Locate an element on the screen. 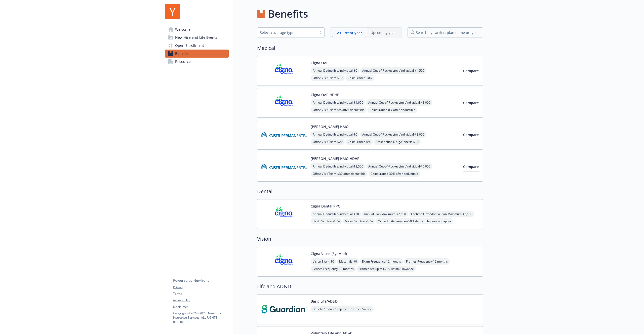 The image size is (644, 334). a: Resources is located at coordinates (197, 62).